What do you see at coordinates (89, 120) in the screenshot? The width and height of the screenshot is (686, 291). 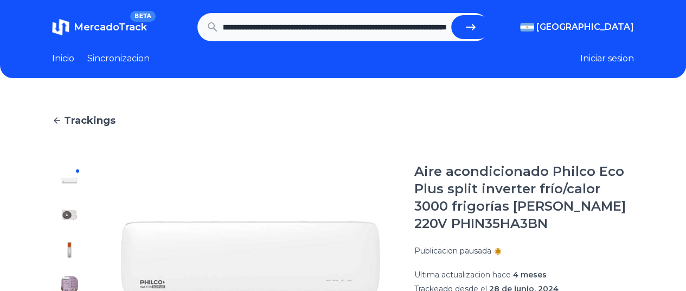 I see `span: Trackings` at bounding box center [89, 120].